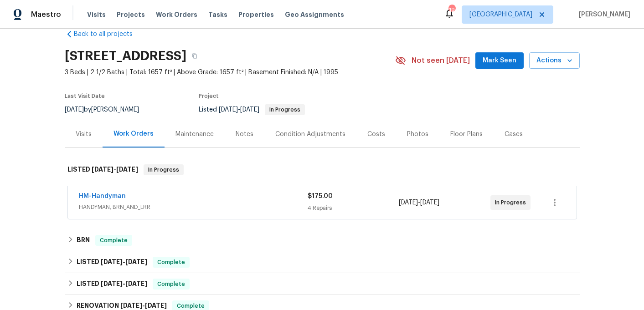 This screenshot has height=310, width=644. Describe the element at coordinates (244, 134) in the screenshot. I see `div: Notes` at that location.